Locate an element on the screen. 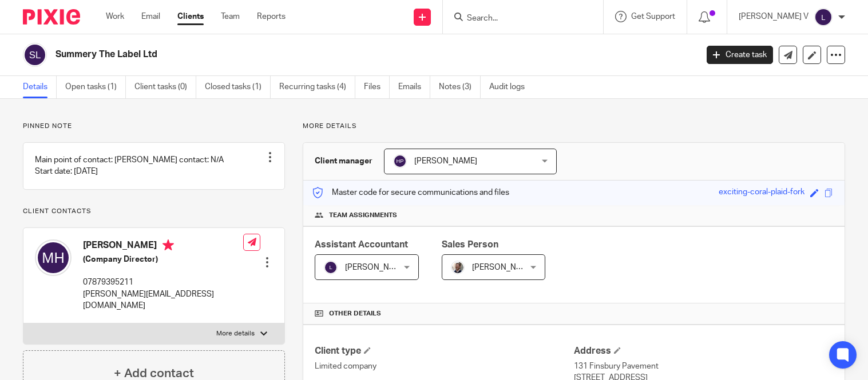 The width and height of the screenshot is (868, 380). a: Notes (3) is located at coordinates (459, 87).